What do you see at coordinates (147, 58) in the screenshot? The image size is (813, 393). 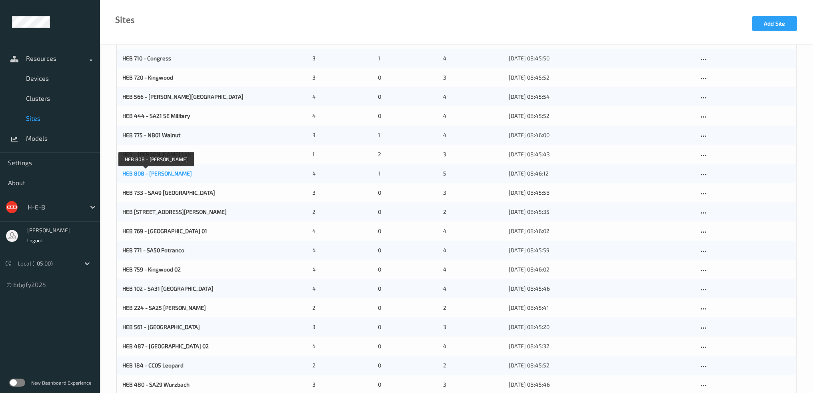 I see `a: HEB 710 - Congress` at bounding box center [147, 58].